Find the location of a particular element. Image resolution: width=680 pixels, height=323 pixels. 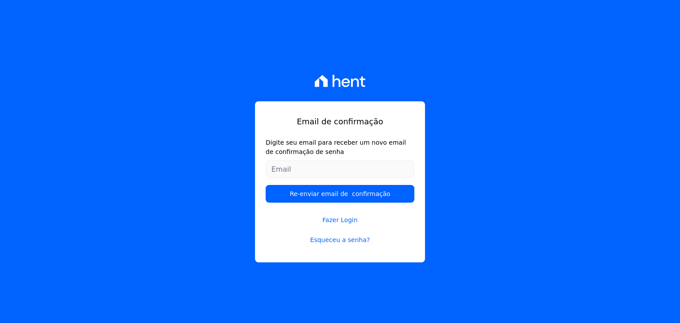

input: Re-enviar email de confirmação is located at coordinates (340, 194).